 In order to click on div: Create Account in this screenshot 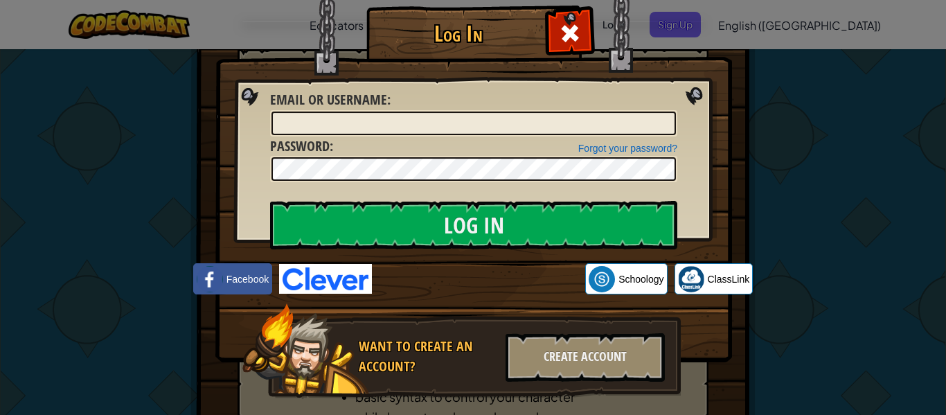, I will do `click(585, 357)`.